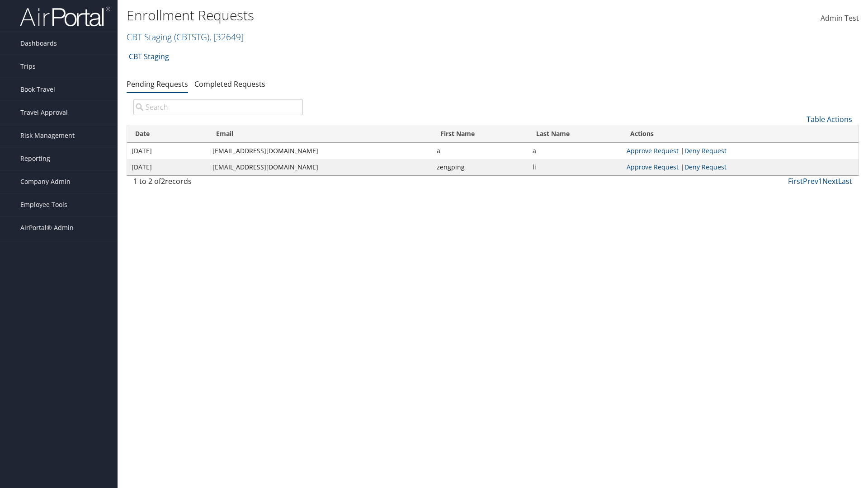 The image size is (868, 488). Describe the element at coordinates (38, 89) in the screenshot. I see `span: Book Travel` at that location.